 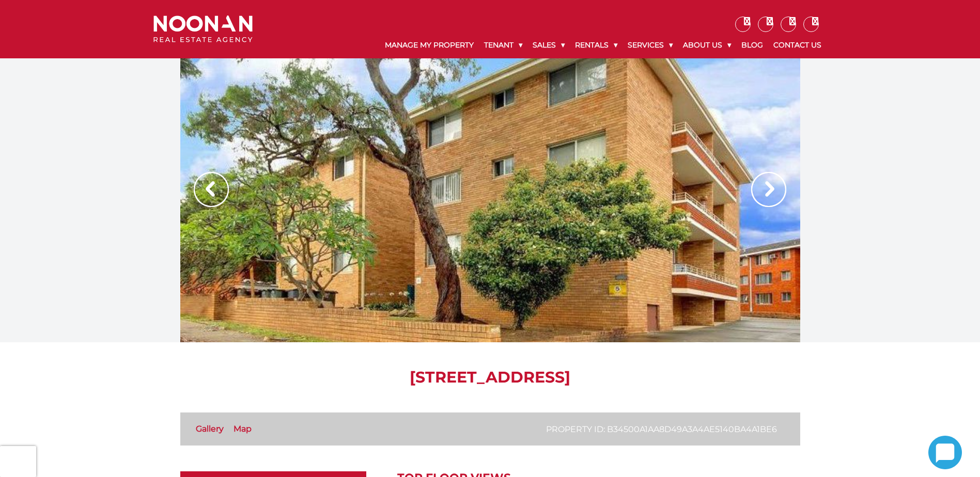 I want to click on a: About Us, so click(x=706, y=45).